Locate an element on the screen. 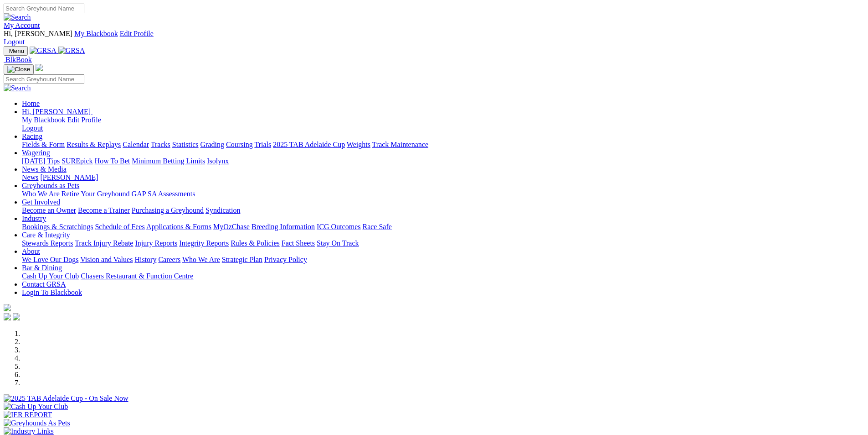  a: Contact GRSA is located at coordinates (44, 284).